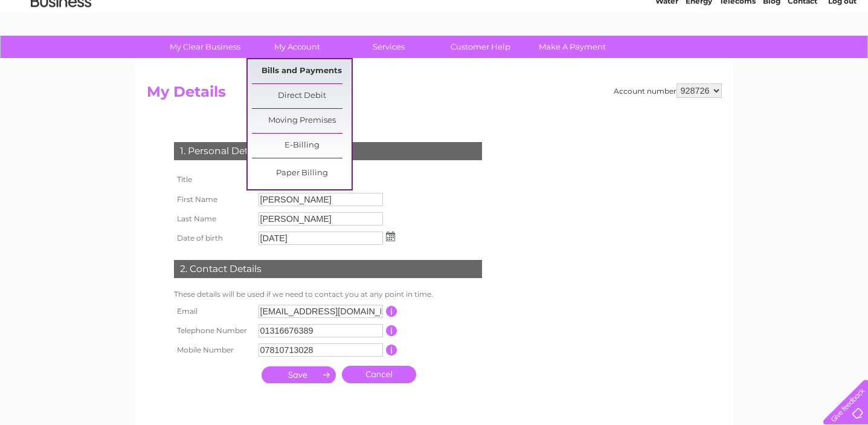 The width and height of the screenshot is (868, 425). What do you see at coordinates (213, 238) in the screenshot?
I see `th: Date of birth` at bounding box center [213, 238].